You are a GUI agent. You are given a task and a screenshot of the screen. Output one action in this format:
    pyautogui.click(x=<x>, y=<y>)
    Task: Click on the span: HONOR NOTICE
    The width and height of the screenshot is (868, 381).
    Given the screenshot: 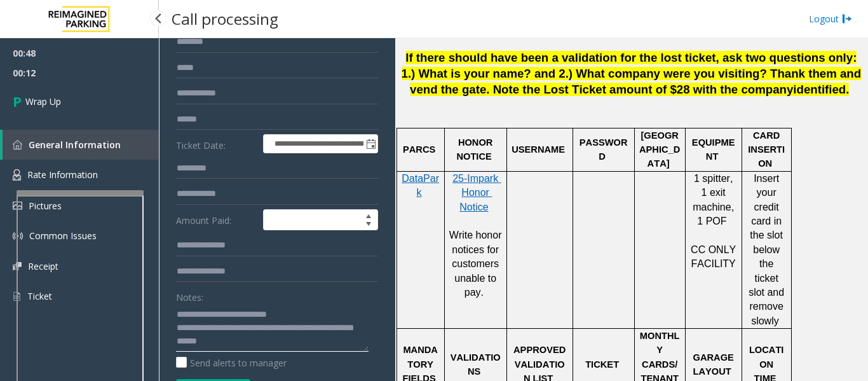 What is the action you would take?
    pyautogui.click(x=476, y=150)
    